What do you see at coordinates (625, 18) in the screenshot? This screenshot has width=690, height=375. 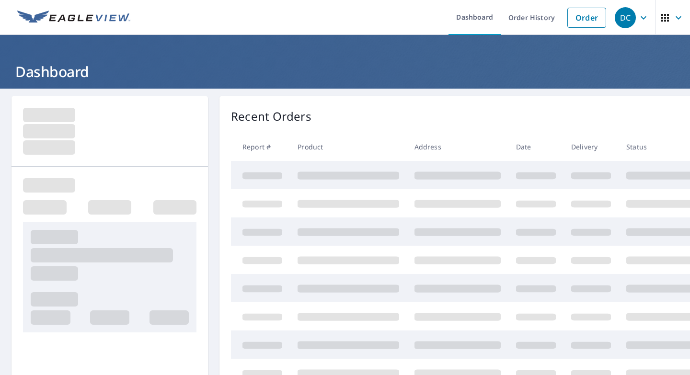 I see `div: DC` at bounding box center [625, 18].